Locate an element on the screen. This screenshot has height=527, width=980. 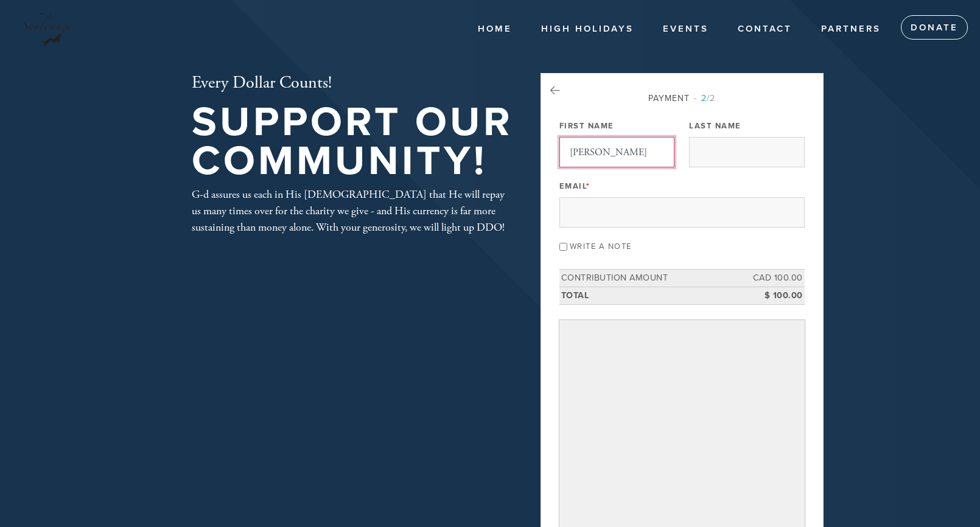
td: $ 100.00 is located at coordinates (778, 295).